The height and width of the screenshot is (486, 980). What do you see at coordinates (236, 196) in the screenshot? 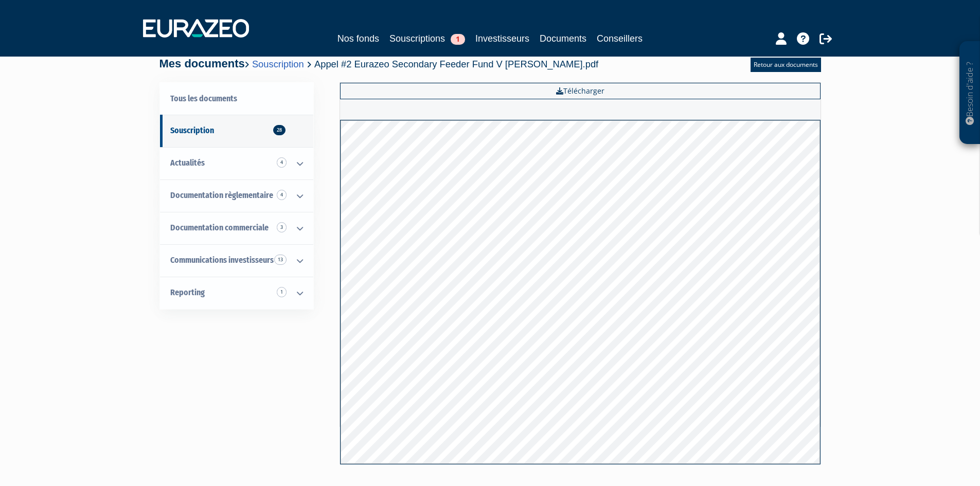
I see `a: Documentation règlementaire 4` at bounding box center [236, 196].